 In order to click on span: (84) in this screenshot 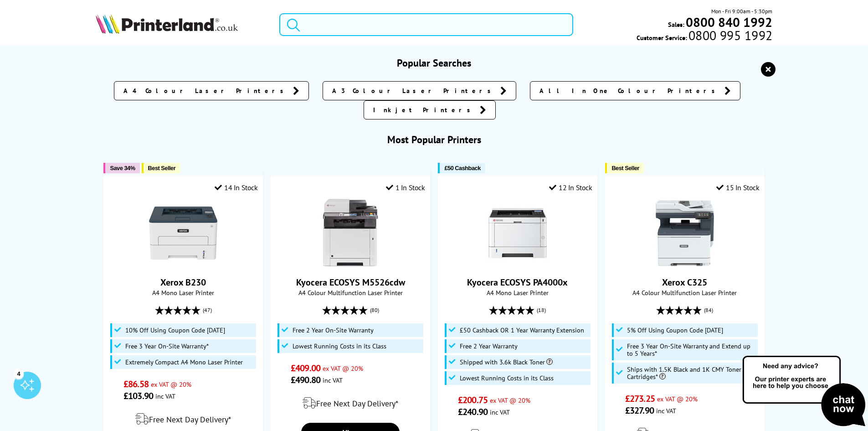, I will do `click(708, 310)`.